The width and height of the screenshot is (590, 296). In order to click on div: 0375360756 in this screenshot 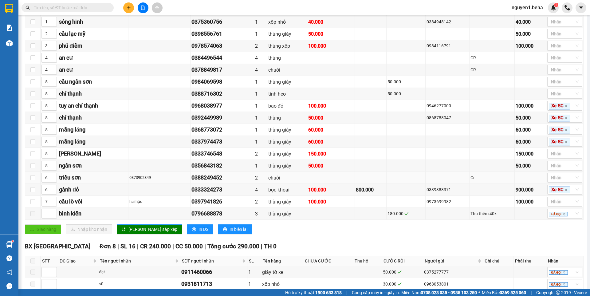, I will do `click(222, 22)`.